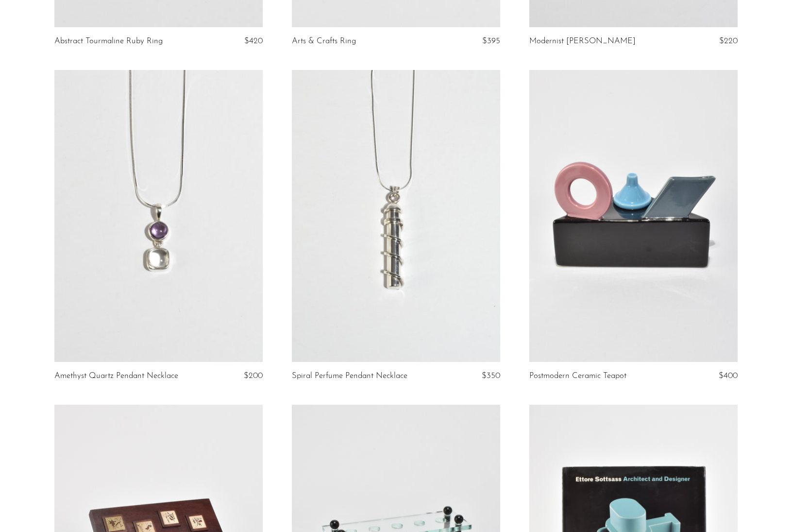 The height and width of the screenshot is (532, 792). What do you see at coordinates (253, 375) in the screenshot?
I see `span: $200` at bounding box center [253, 375].